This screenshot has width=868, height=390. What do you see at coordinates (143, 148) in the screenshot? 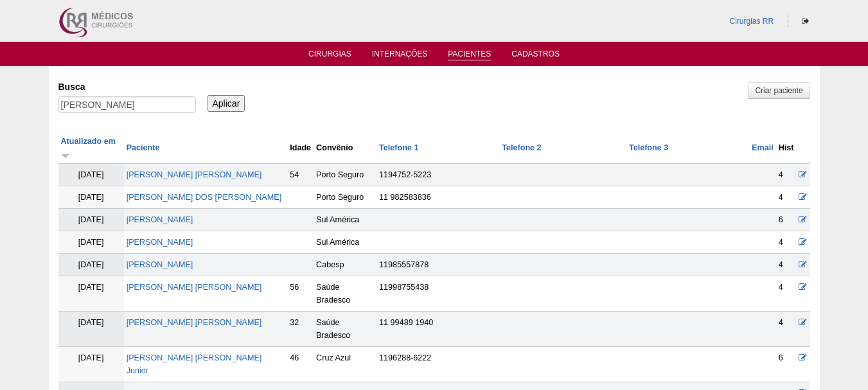
I see `a: Paciente` at bounding box center [143, 148].